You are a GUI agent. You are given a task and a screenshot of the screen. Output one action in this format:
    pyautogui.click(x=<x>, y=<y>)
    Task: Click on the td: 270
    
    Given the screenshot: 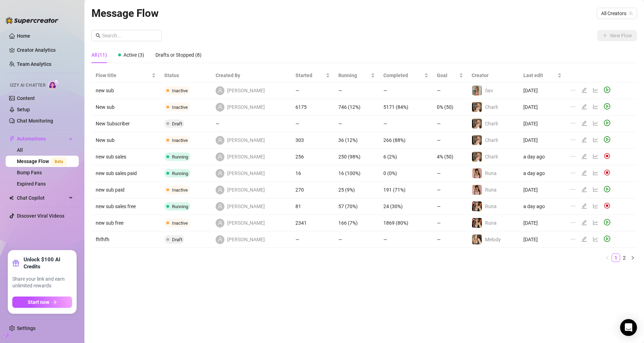 What is the action you would take?
    pyautogui.click(x=313, y=190)
    